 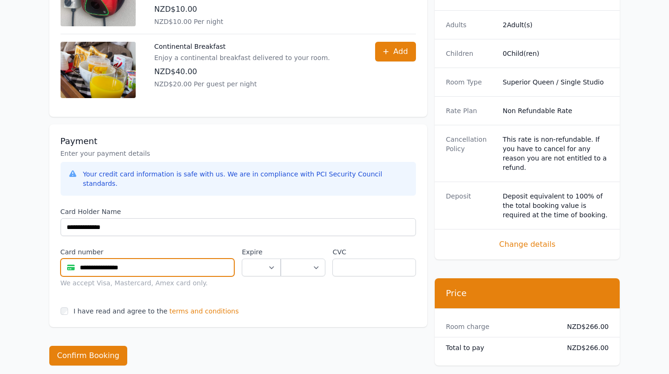 I want to click on dt: Deposit, so click(x=471, y=206).